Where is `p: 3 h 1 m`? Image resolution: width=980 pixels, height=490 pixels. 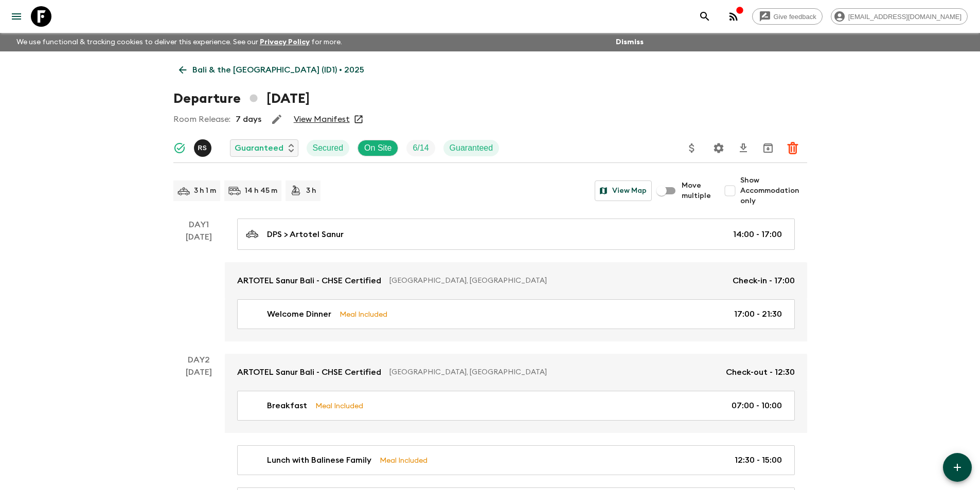
p: 3 h 1 m is located at coordinates (205, 191).